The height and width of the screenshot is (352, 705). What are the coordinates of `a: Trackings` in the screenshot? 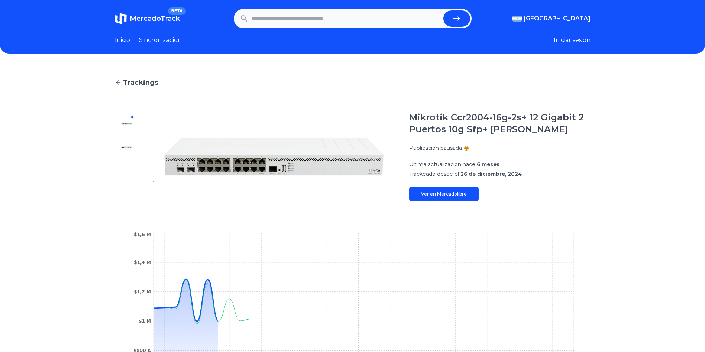 It's located at (353, 82).